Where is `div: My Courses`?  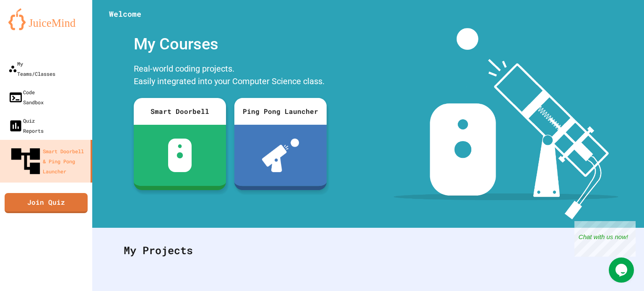 div: My Courses is located at coordinates (230, 44).